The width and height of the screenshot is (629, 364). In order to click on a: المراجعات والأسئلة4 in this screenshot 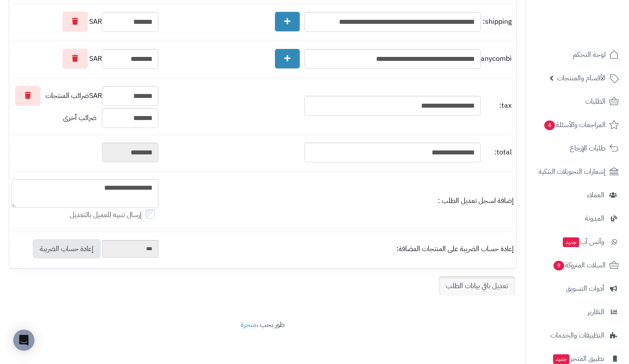, I will do `click(577, 125)`.